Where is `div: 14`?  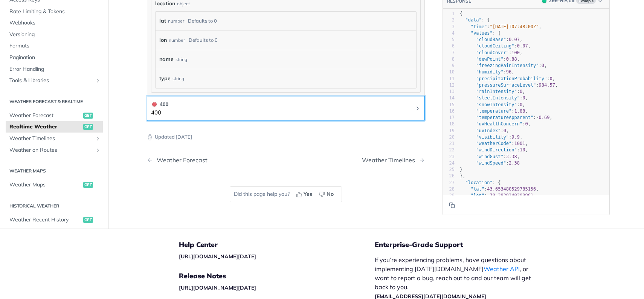
div: 14 is located at coordinates (448, 98).